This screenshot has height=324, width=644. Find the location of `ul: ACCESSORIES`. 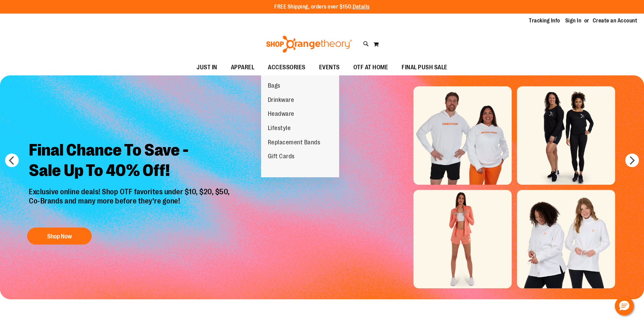

ul: ACCESSORIES is located at coordinates (300, 126).